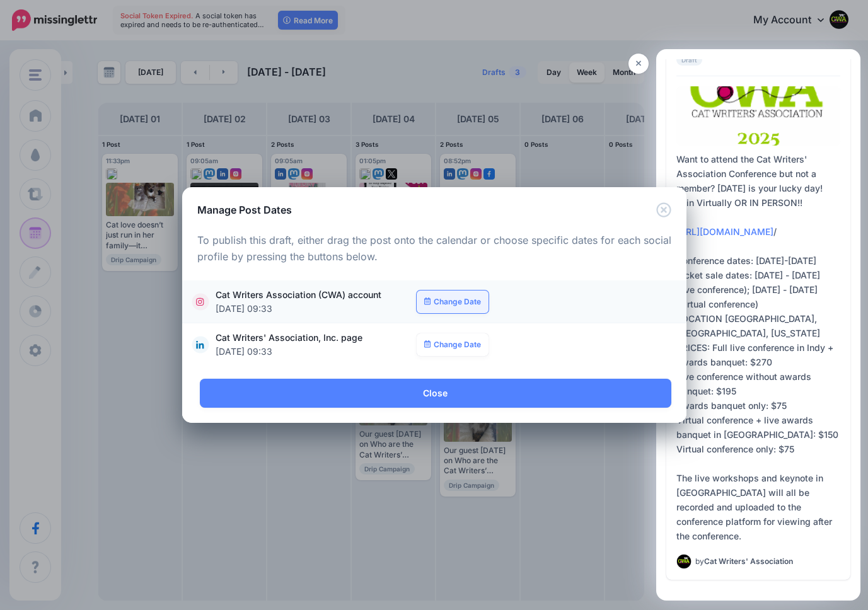 The image size is (868, 610). I want to click on p: To publish this draft, either drag the post onto the calendar or choose specific dates for each s..., so click(434, 249).